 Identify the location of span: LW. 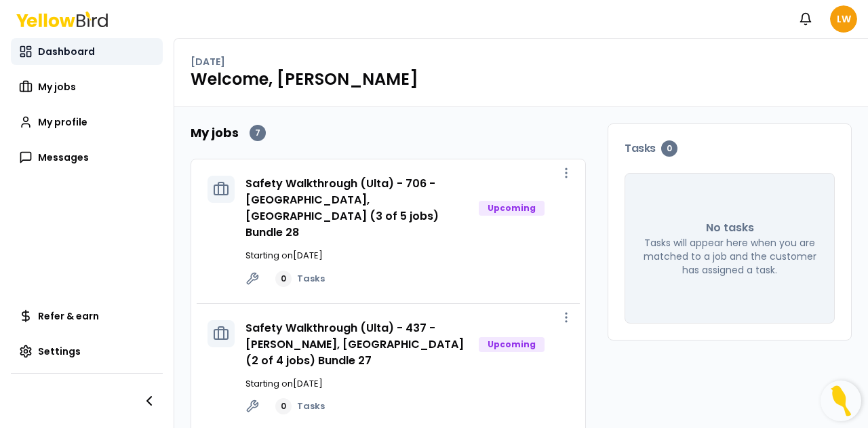
(843, 19).